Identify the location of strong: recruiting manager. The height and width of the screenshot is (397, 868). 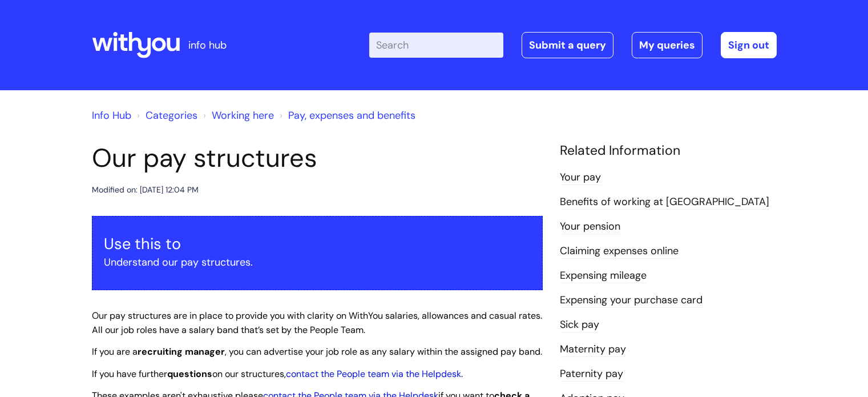
(181, 351).